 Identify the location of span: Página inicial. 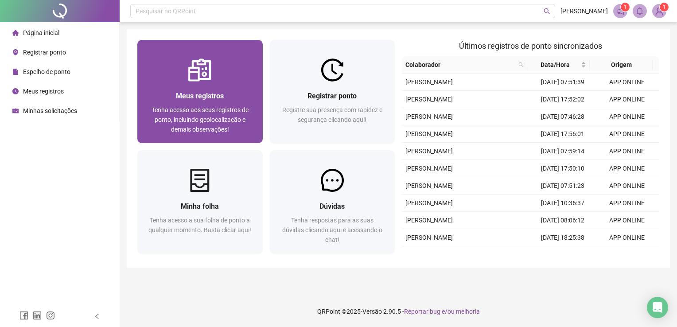
(41, 33).